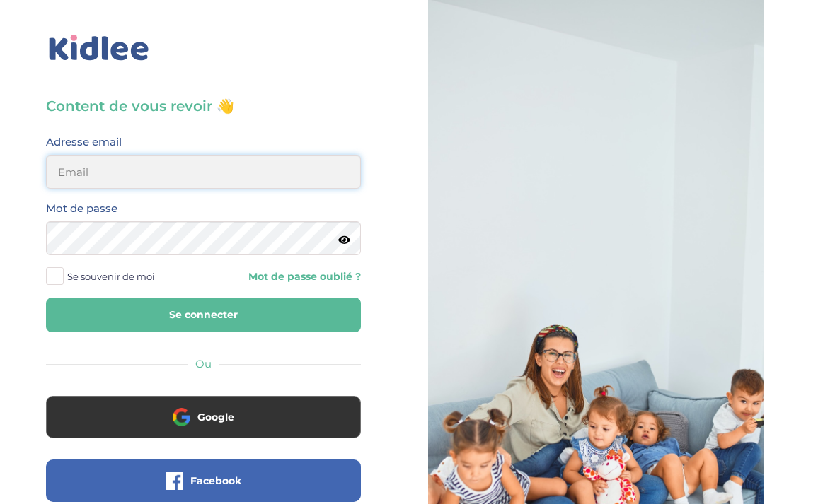 The width and height of the screenshot is (835, 504). Describe the element at coordinates (99, 48) in the screenshot. I see `img: logo_kidlee_bleu` at that location.